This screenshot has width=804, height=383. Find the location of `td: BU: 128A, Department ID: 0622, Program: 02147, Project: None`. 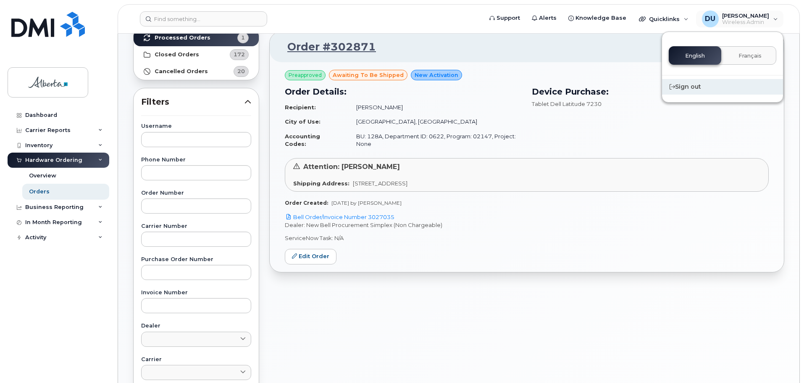

td: BU: 128A, Department ID: 0622, Program: 02147, Project: None is located at coordinates (435, 140).